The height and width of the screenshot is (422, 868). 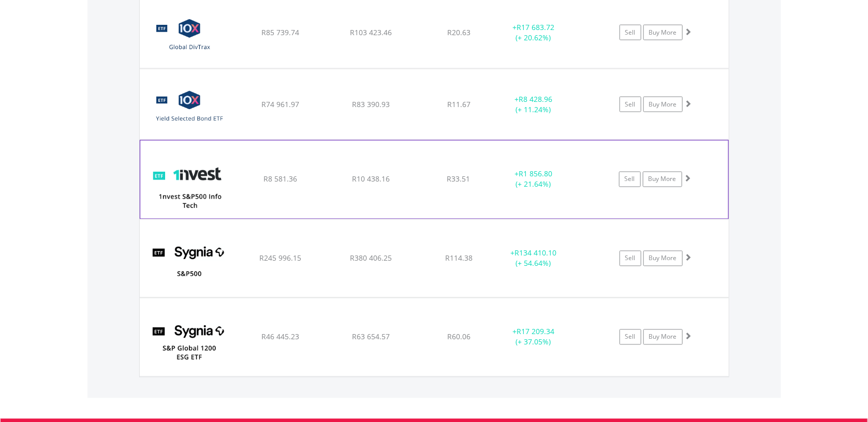 I want to click on span: R20.63, so click(x=459, y=32).